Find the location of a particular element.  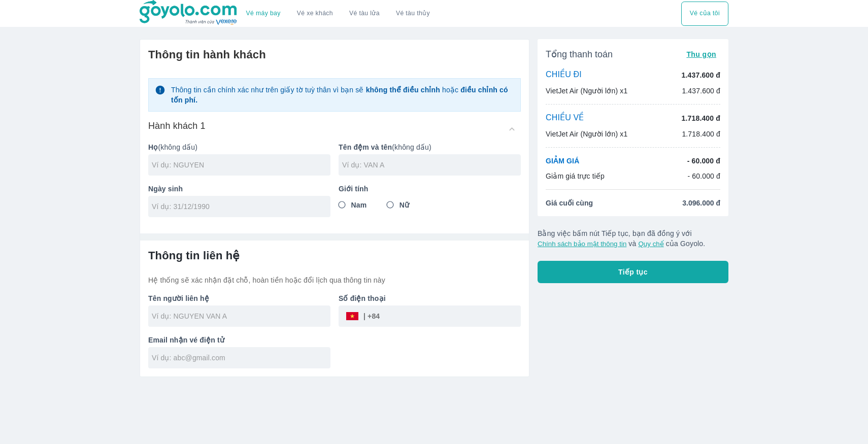

p: CHIỀU VỀ is located at coordinates (565, 118).